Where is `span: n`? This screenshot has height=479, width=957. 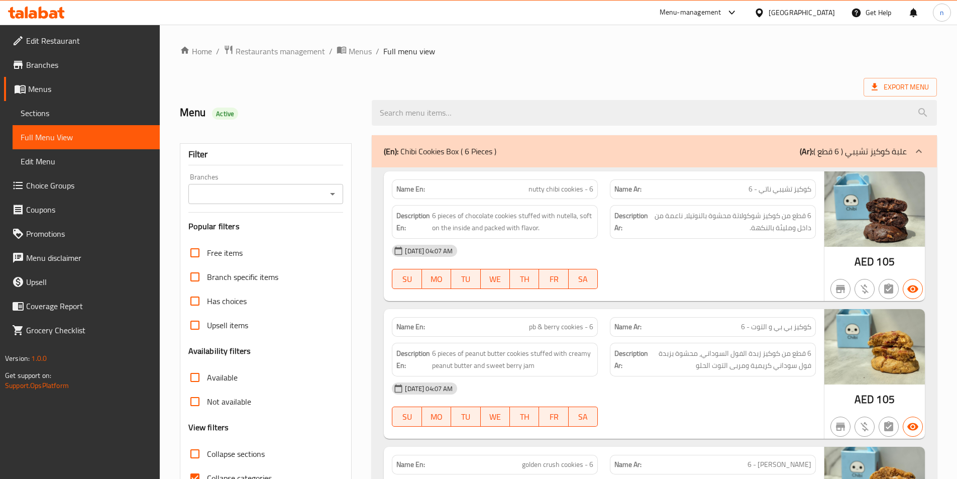 span: n is located at coordinates (942, 13).